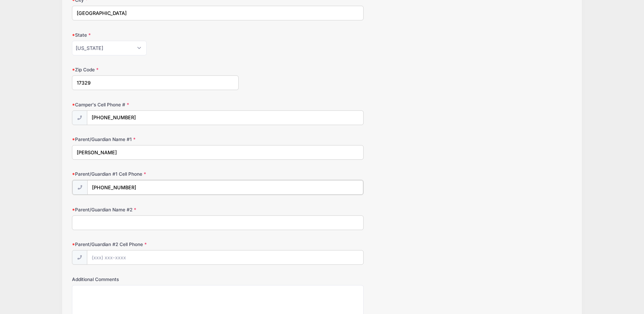 The height and width of the screenshot is (314, 644). What do you see at coordinates (155, 174) in the screenshot?
I see `label: Parent/Guardian #1 Cell Phone` at bounding box center [155, 174].